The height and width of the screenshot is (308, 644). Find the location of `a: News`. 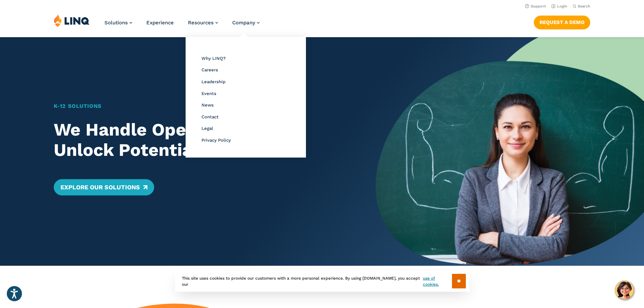

a: News is located at coordinates (208, 105).